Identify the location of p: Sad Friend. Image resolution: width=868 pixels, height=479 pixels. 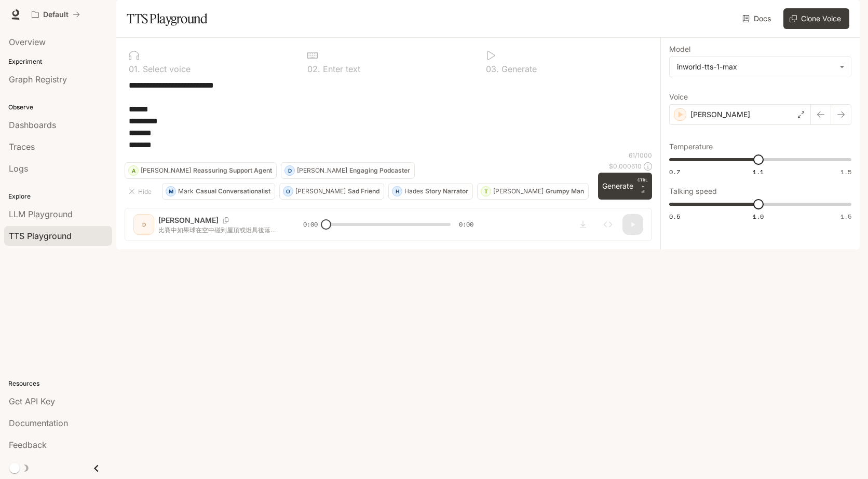
(363, 192).